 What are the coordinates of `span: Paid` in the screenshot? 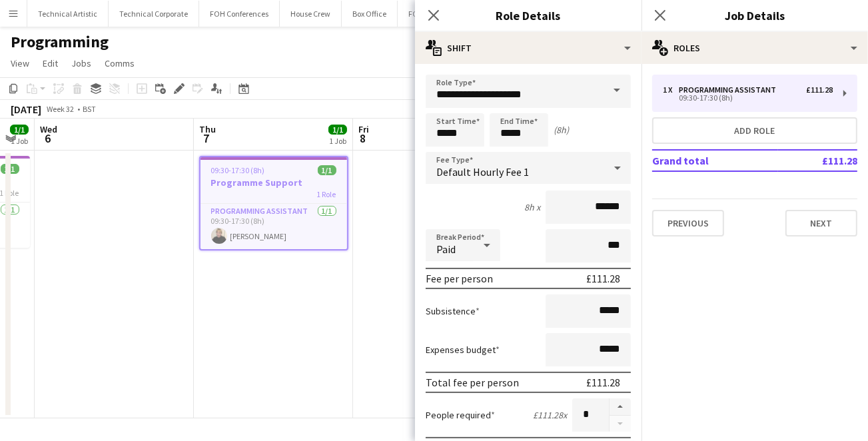 It's located at (446, 249).